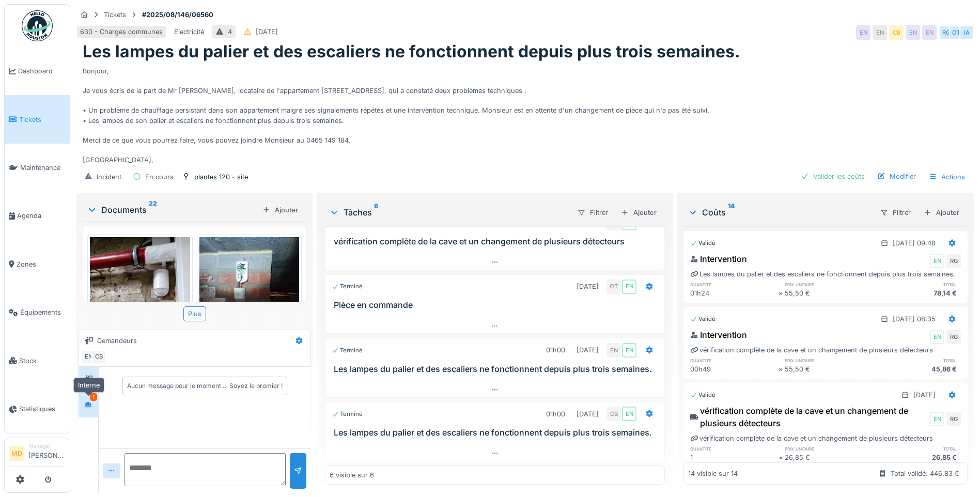  What do you see at coordinates (411, 52) in the screenshot?
I see `h1: Les lampes du palier et des escaliers ne fonctionnent depuis plus trois semaines.` at bounding box center [411, 52].